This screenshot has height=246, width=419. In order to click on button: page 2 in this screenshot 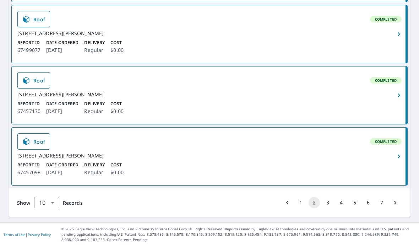, I will do `click(315, 203)`.